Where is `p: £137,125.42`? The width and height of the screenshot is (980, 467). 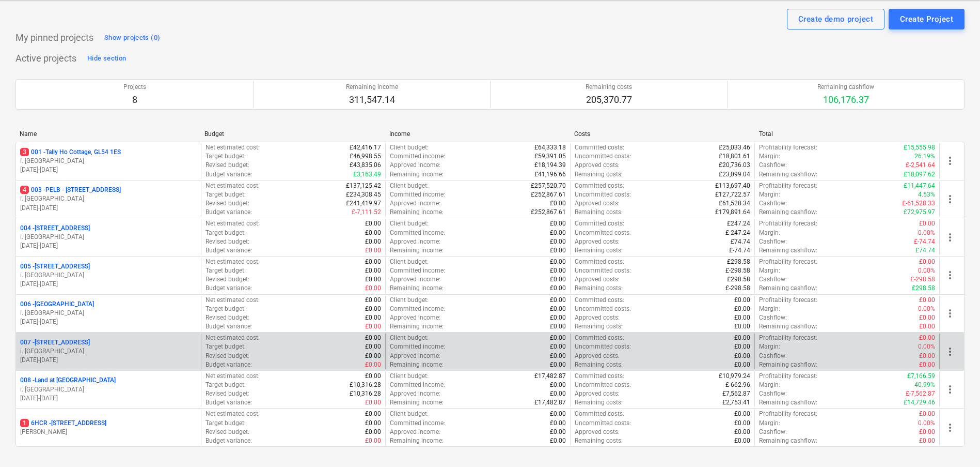
p: £137,125.42 is located at coordinates (363, 185).